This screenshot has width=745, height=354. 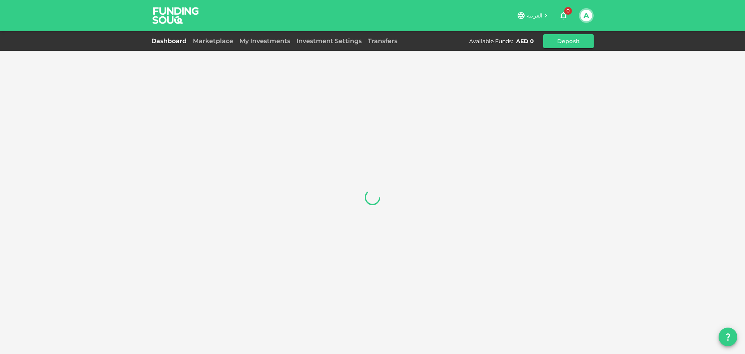 What do you see at coordinates (525, 41) in the screenshot?
I see `div: AED 0` at bounding box center [525, 41].